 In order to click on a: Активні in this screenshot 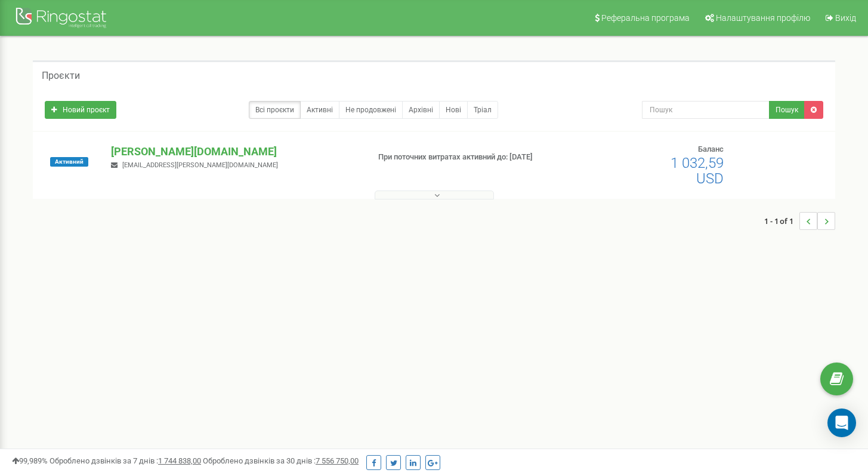, I will do `click(320, 110)`.